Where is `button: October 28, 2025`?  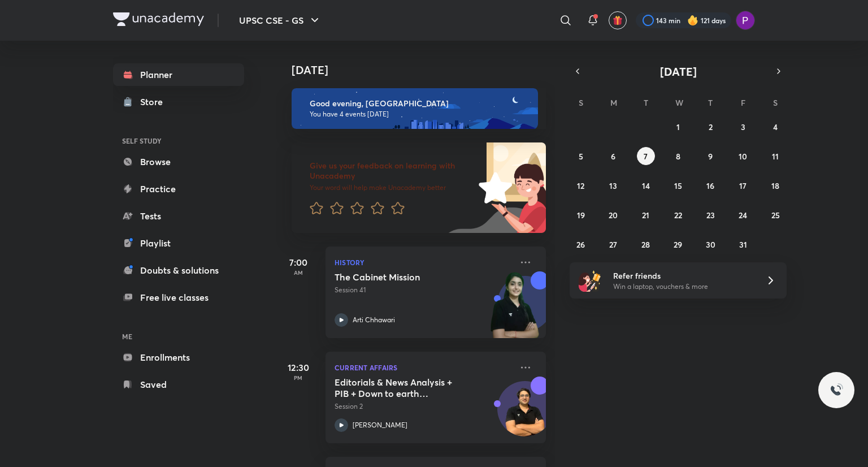 button: October 28, 2025 is located at coordinates (646, 244).